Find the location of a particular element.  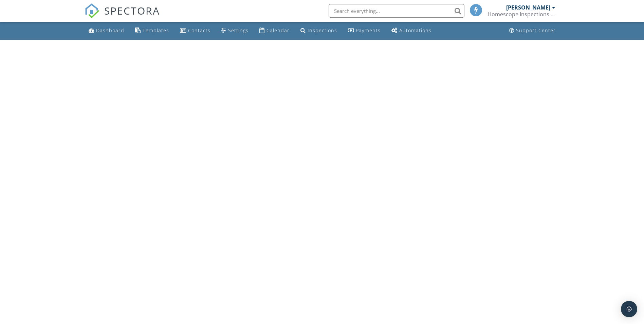

input: Search everything... is located at coordinates (397, 11).